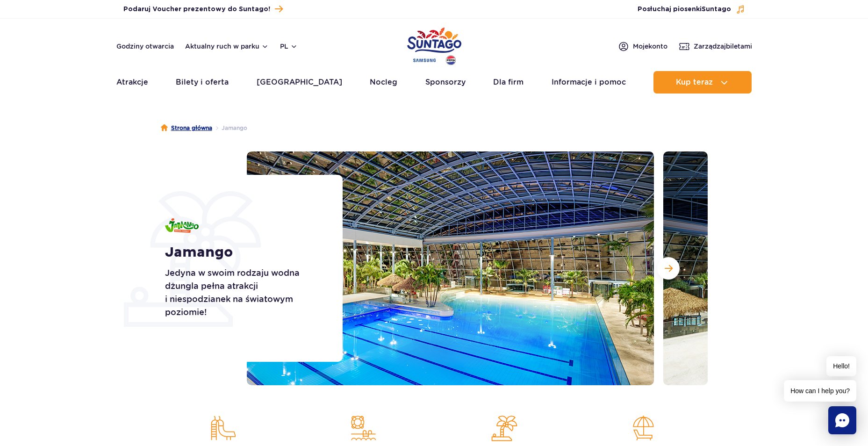 Image resolution: width=868 pixels, height=446 pixels. Describe the element at coordinates (723, 46) in the screenshot. I see `span: Zarządzaj biletami` at that location.